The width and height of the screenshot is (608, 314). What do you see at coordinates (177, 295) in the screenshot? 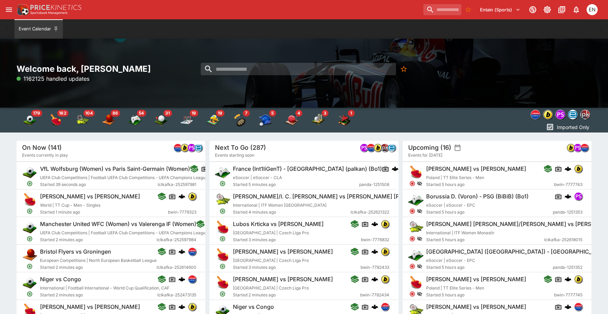
I see `span: lclkafka-252473135` at bounding box center [177, 295].